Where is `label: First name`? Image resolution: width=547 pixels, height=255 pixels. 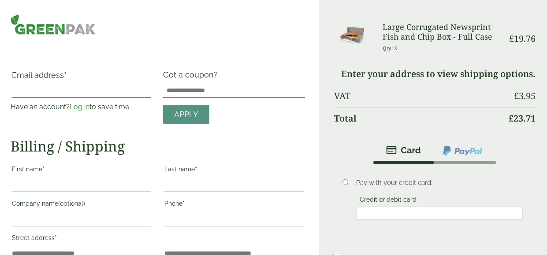 label: First name is located at coordinates (82, 171).